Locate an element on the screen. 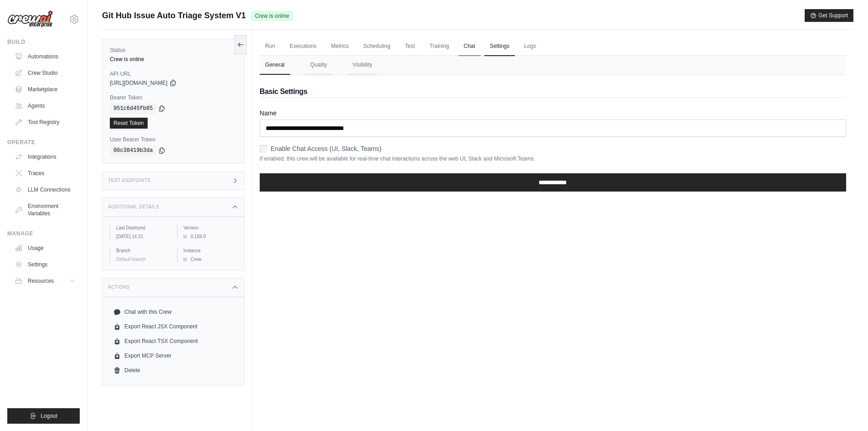 The width and height of the screenshot is (868, 431). a: Environment Variables is located at coordinates (45, 210).